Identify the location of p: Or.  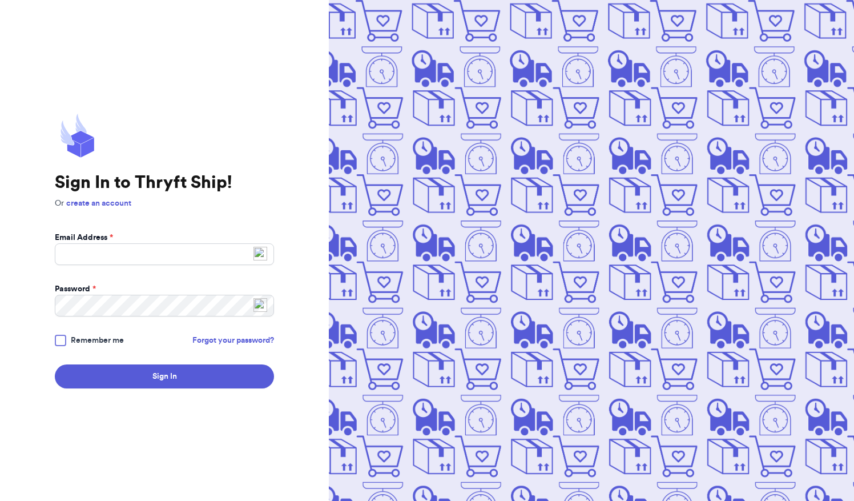
(164, 203).